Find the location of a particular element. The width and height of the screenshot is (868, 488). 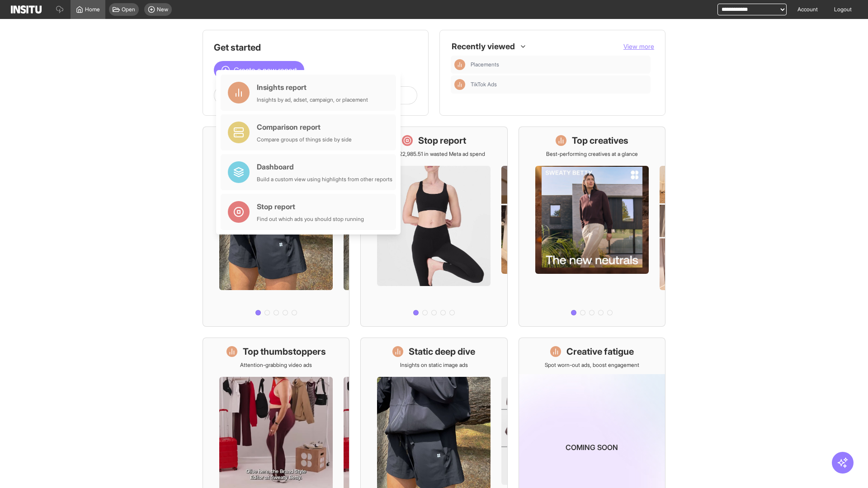

a: What's live nowSee all active ads instantly is located at coordinates (276, 226).